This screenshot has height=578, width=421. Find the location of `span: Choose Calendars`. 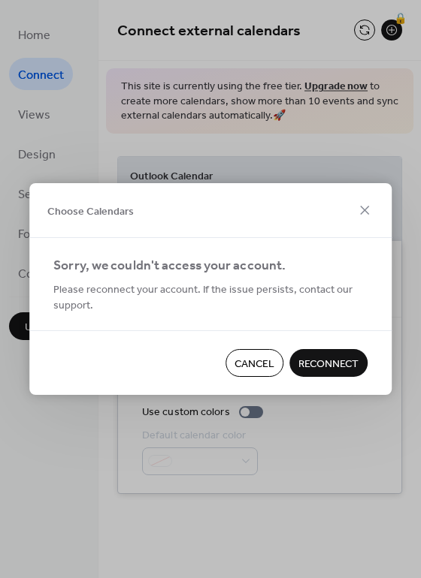

span: Choose Calendars is located at coordinates (90, 211).